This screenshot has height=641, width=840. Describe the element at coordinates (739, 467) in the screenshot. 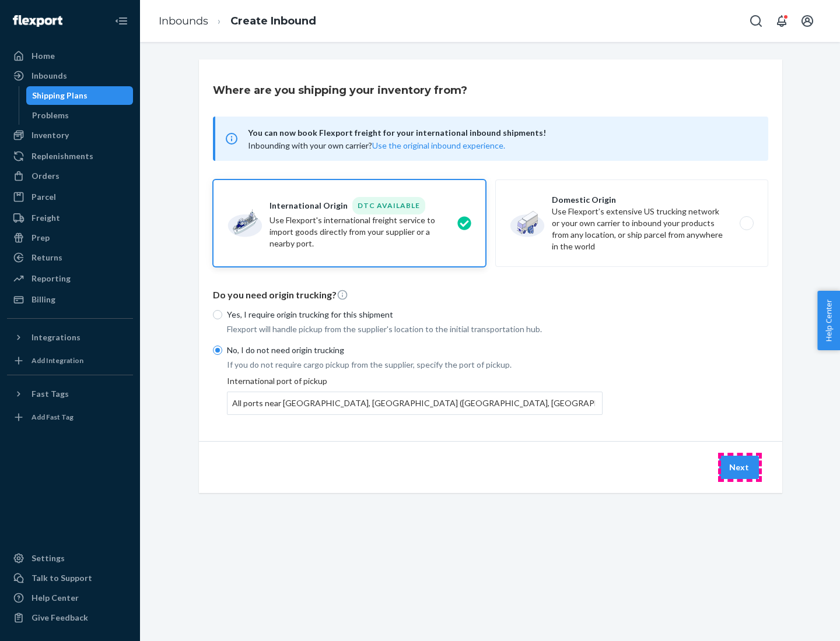

I see `button: Next` at that location.